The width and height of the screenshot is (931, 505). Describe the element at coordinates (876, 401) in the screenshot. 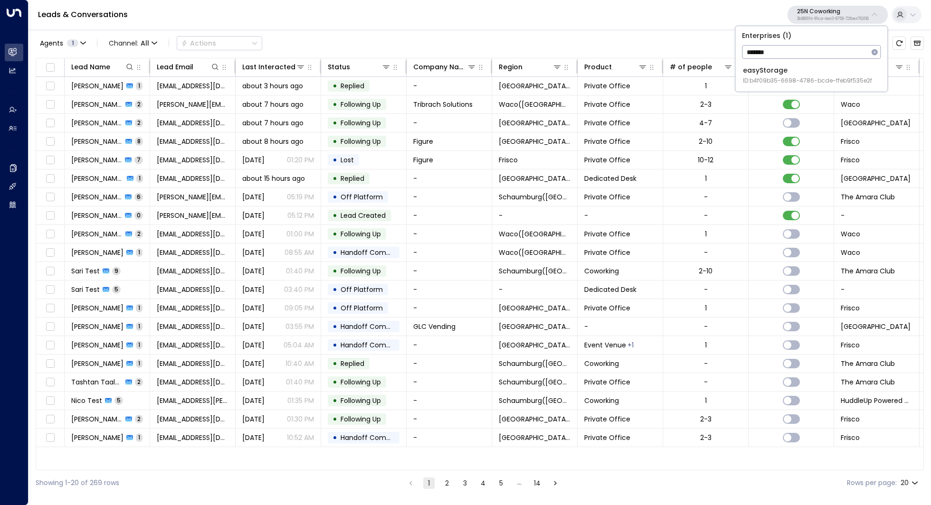

I see `span: HuddleUp Powered by 25N Coworking` at that location.